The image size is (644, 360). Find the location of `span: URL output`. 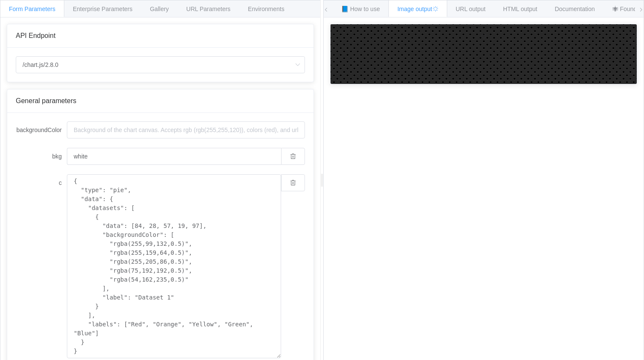

span: URL output is located at coordinates (471, 9).